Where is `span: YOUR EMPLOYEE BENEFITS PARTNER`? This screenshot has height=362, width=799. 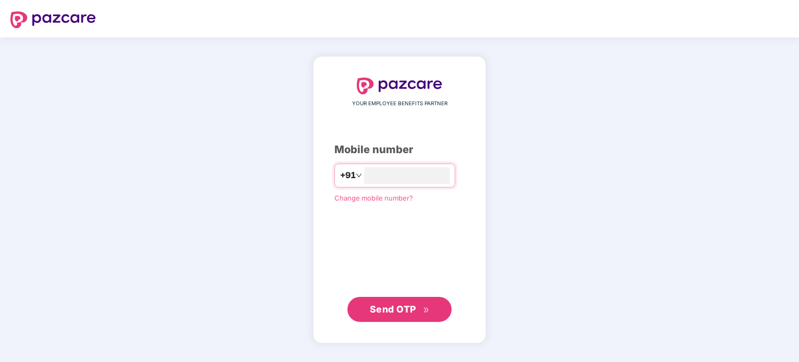
span: YOUR EMPLOYEE BENEFITS PARTNER is located at coordinates (399, 104).